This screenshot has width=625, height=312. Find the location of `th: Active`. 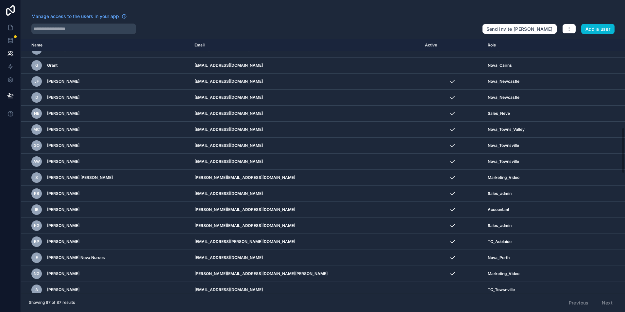

th: Active is located at coordinates (452, 45).